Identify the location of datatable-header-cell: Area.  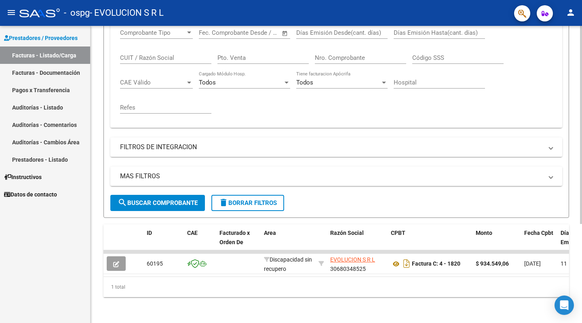
(288, 242).